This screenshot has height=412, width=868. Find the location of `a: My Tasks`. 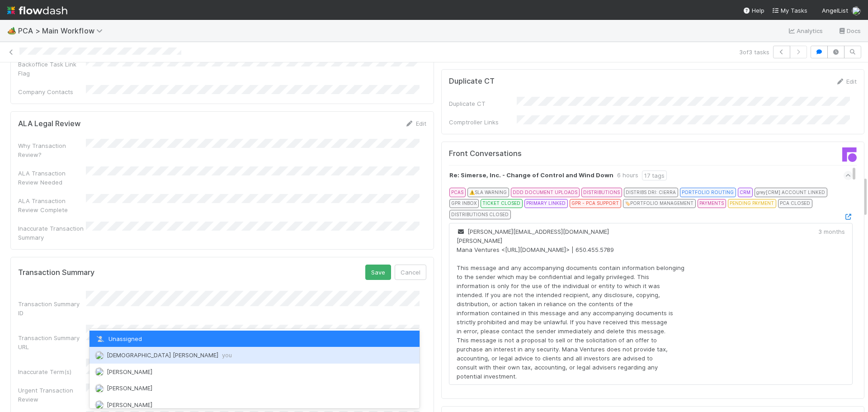

a: My Tasks is located at coordinates (790, 11).